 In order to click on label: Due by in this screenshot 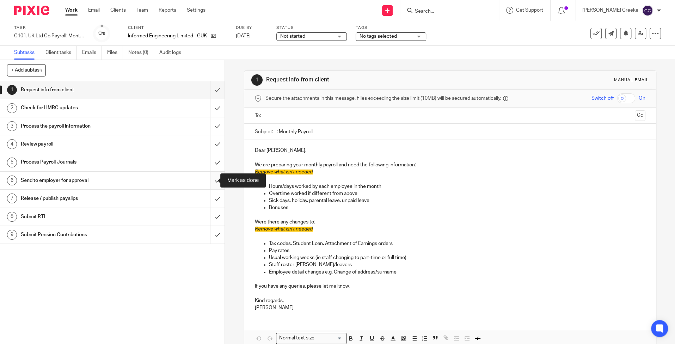, I will do `click(252, 28)`.